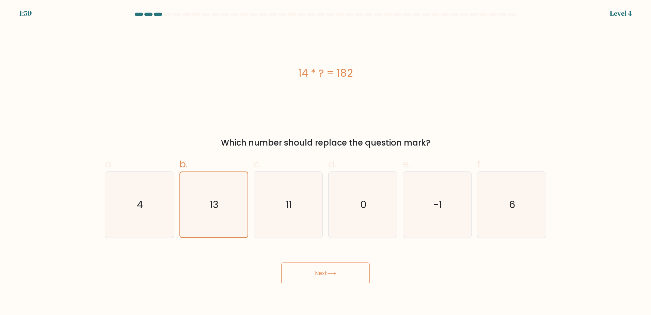  What do you see at coordinates (184, 164) in the screenshot?
I see `span: b.` at bounding box center [184, 164].